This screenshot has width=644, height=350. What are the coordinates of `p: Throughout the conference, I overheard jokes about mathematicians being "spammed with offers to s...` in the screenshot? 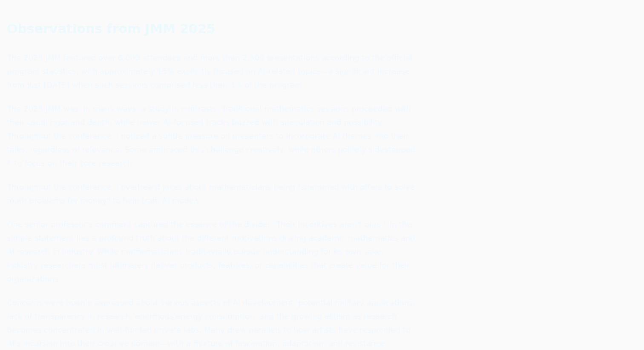 It's located at (211, 194).